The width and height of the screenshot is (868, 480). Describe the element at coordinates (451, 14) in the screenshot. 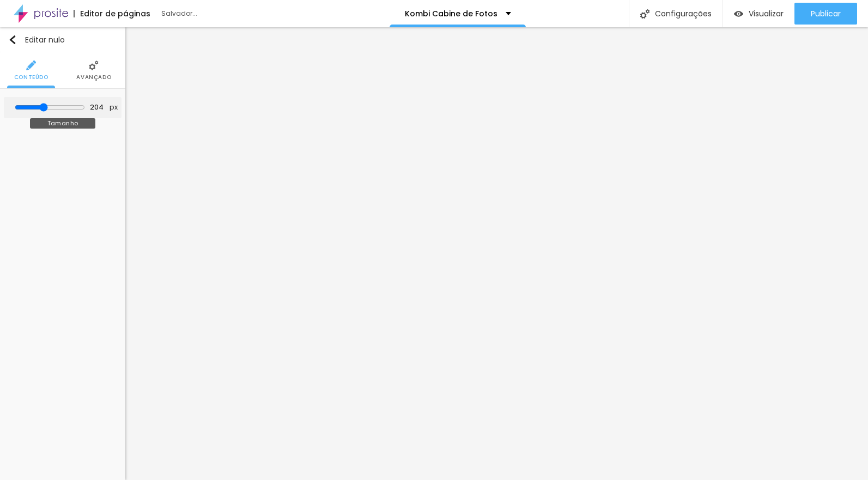

I see `font: Kombi Cabine de Fotos` at that location.